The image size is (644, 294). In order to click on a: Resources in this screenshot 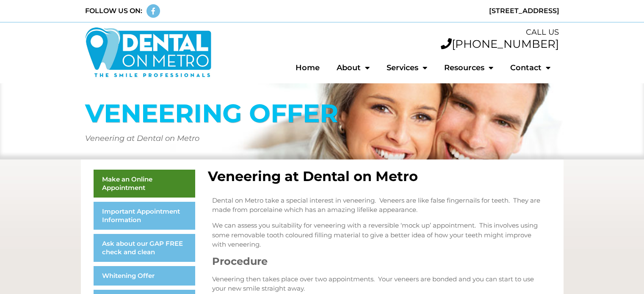, I will do `click(469, 68)`.